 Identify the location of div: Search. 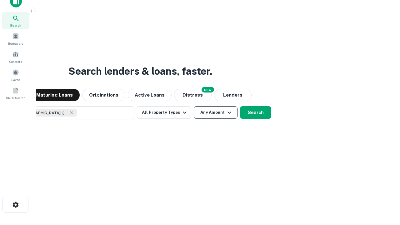
(16, 21).